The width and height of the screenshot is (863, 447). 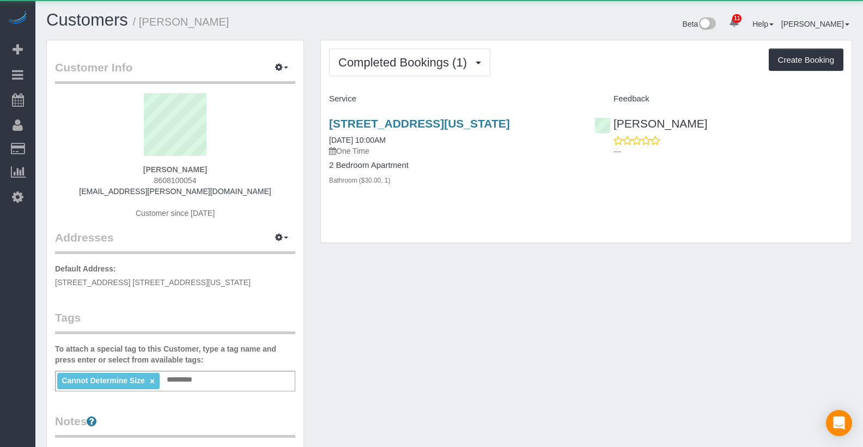 What do you see at coordinates (410, 62) in the screenshot?
I see `button: Completed Bookings (1)` at bounding box center [410, 62].